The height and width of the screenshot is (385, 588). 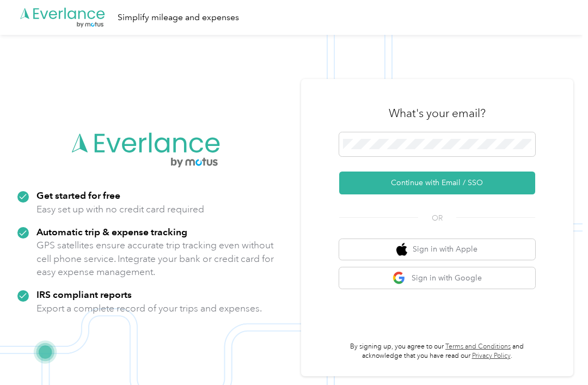 What do you see at coordinates (437, 351) in the screenshot?
I see `p: By signing up, you agree to our and acknowledge that you have read our .` at bounding box center [437, 351].